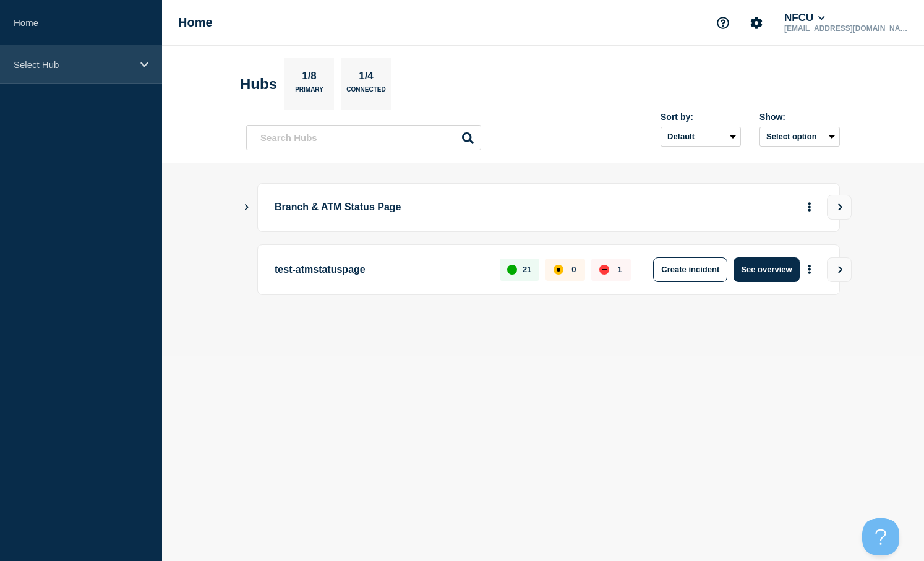  Describe the element at coordinates (766, 270) in the screenshot. I see `button: See overview` at that location.